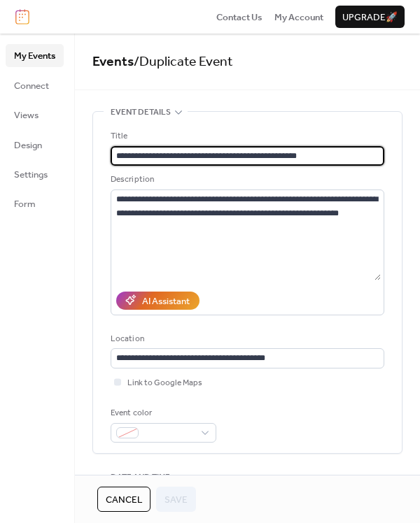 This screenshot has width=420, height=523. Describe the element at coordinates (35, 55) in the screenshot. I see `a: My Events` at that location.